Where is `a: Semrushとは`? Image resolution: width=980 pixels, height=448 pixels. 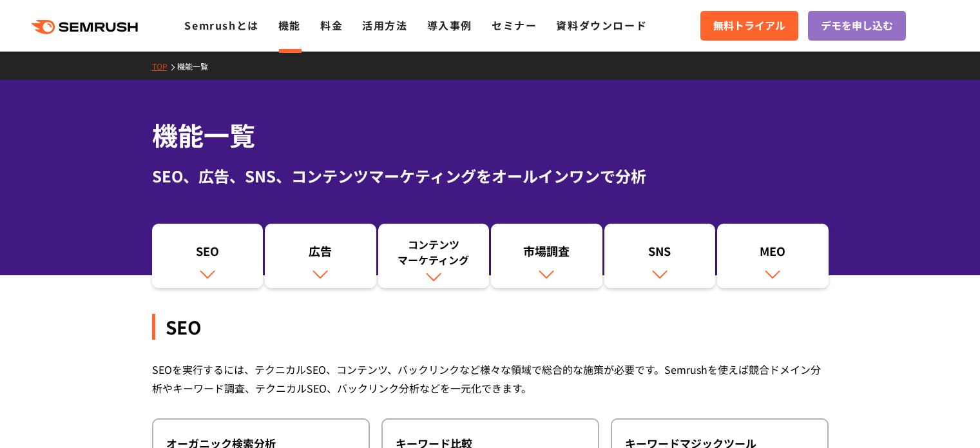
a: Semrushとは is located at coordinates (221, 25).